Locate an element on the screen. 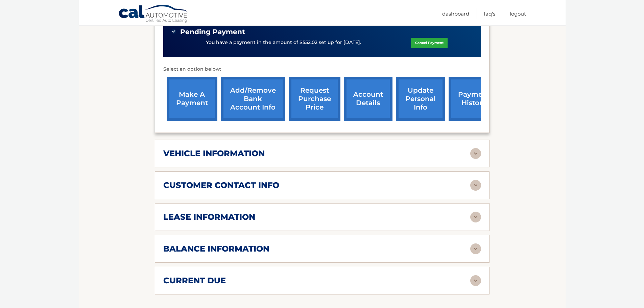 The height and width of the screenshot is (308, 644). h2: customer contact info is located at coordinates (221, 185).